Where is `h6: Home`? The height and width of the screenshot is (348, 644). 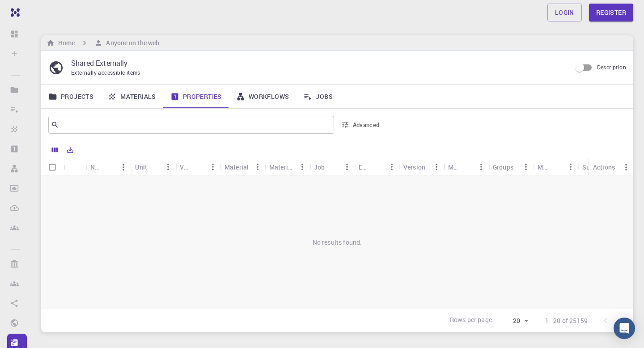 h6: Home is located at coordinates (65, 43).